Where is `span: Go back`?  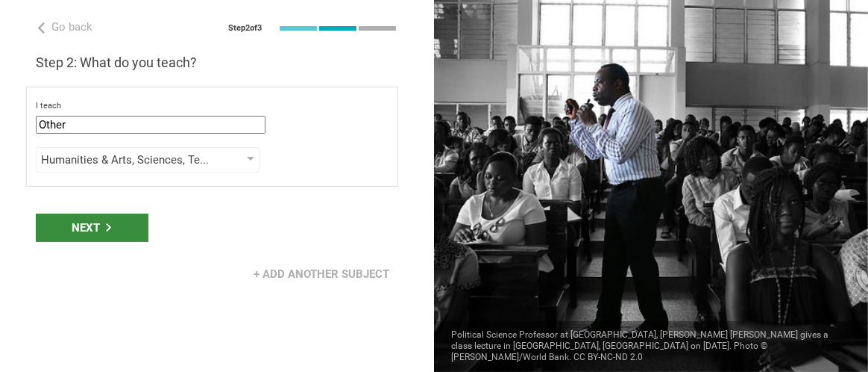
span: Go back is located at coordinates (72, 27).